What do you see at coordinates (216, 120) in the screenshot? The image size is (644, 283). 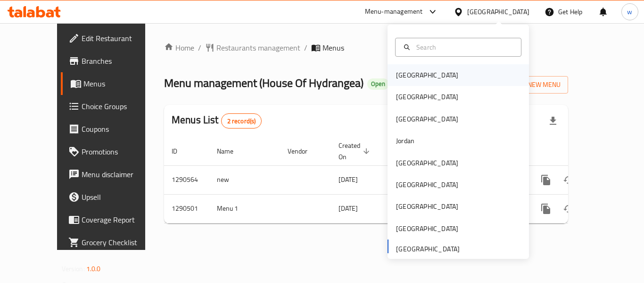 I see `h2: Menus List` at bounding box center [216, 120].